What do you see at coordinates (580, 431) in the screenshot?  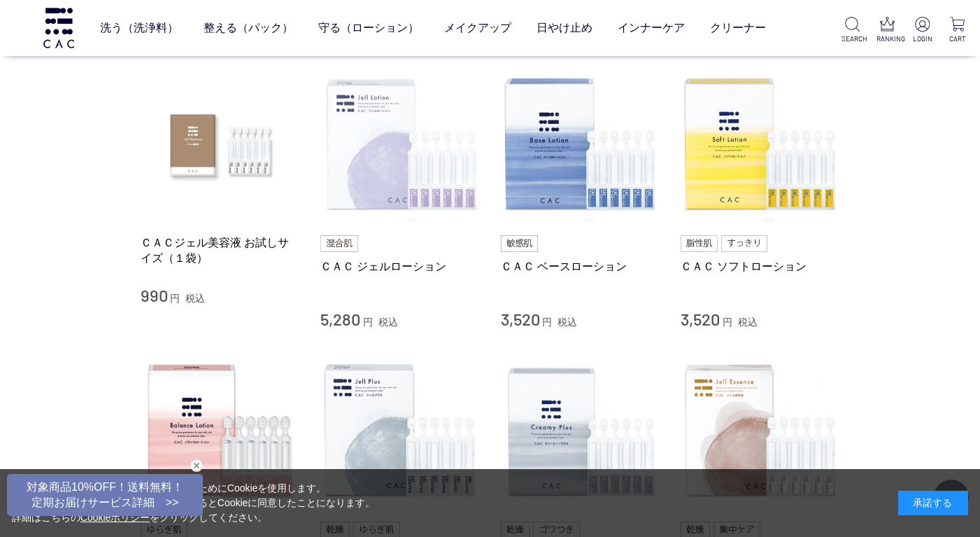 I see `img: ＣＡＣ クリーミィープラス` at bounding box center [580, 431].